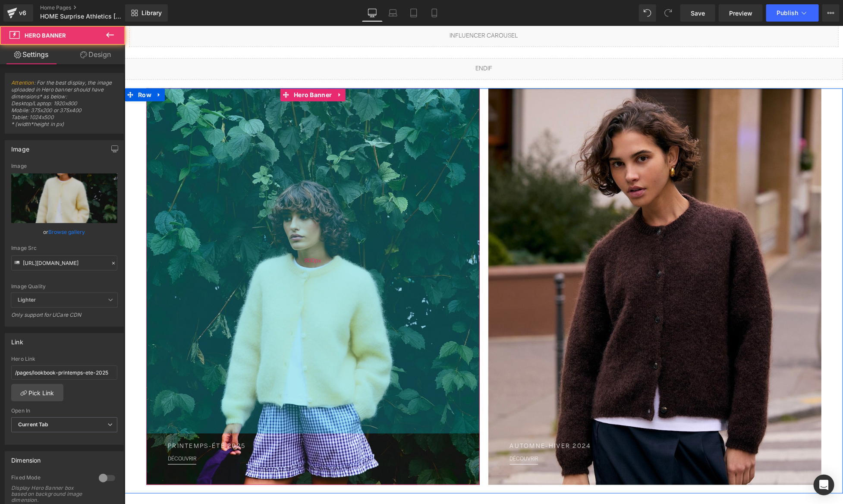 This screenshot has height=504, width=843. Describe the element at coordinates (38, 393) in the screenshot. I see `a: Pick Link` at that location.